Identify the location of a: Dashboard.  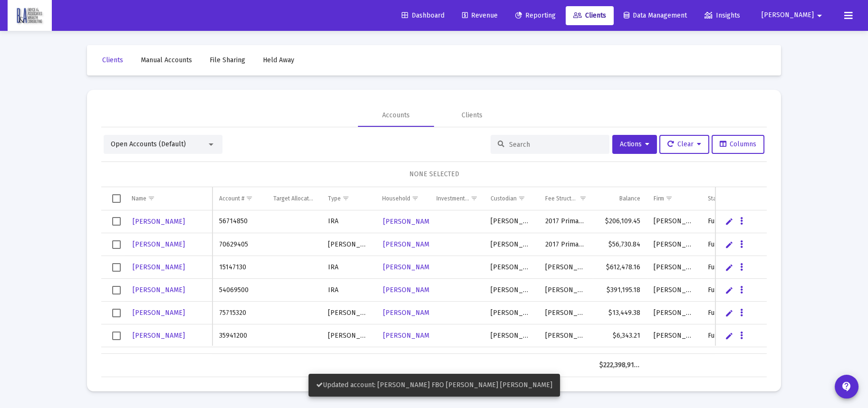
(423, 16).